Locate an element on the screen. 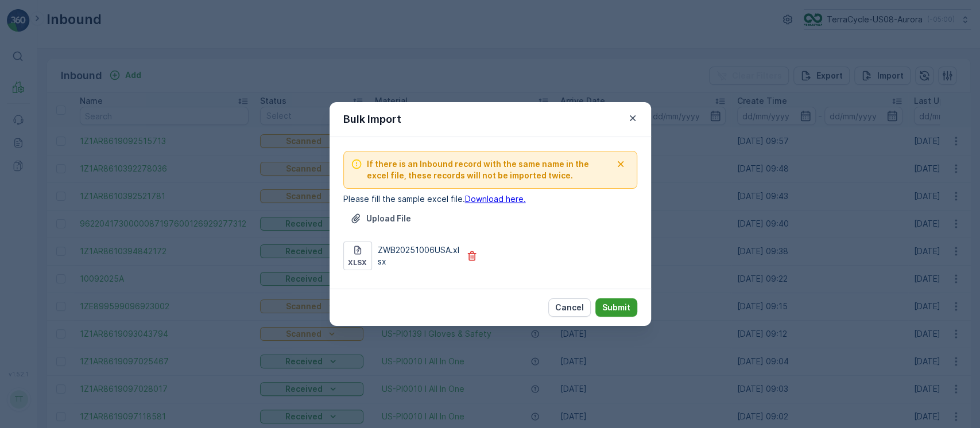 Image resolution: width=980 pixels, height=428 pixels. p: ZWB20251006USA.xlsx is located at coordinates (418, 256).